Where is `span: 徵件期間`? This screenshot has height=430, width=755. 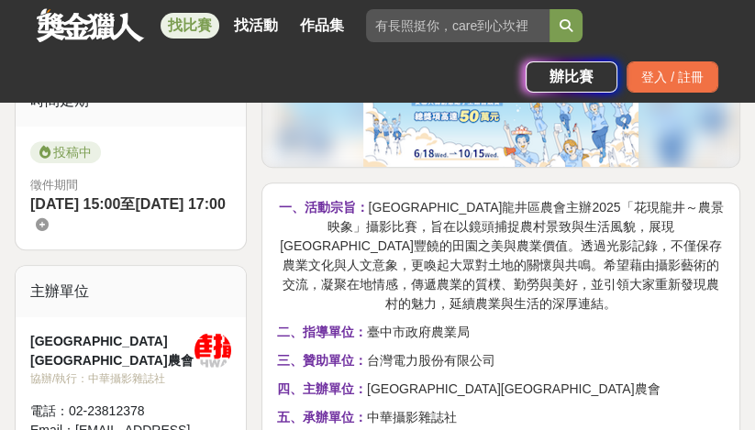
span: 徵件期間 is located at coordinates (54, 184).